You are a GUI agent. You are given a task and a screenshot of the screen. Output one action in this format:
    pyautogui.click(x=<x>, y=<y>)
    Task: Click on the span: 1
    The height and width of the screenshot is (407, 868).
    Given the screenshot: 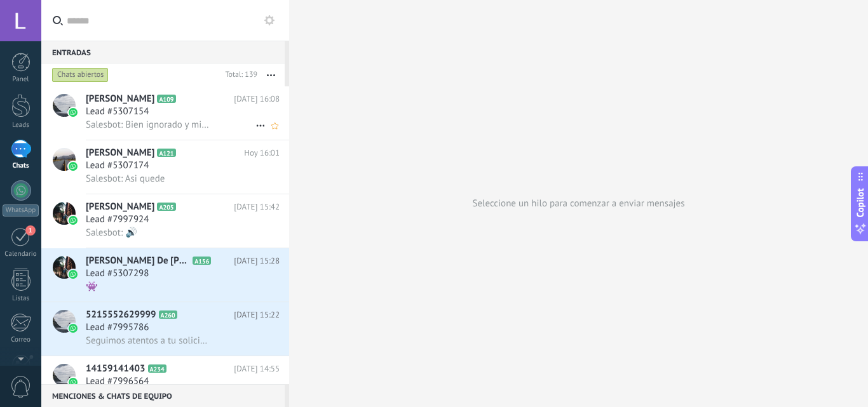 What is the action you would take?
    pyautogui.click(x=31, y=231)
    